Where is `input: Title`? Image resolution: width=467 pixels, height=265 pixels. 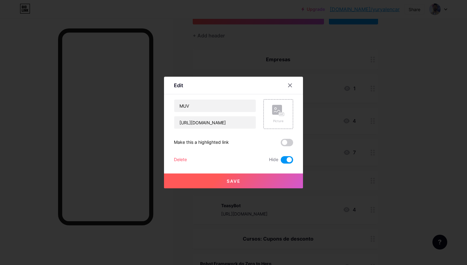 input: Title is located at coordinates (215, 106).